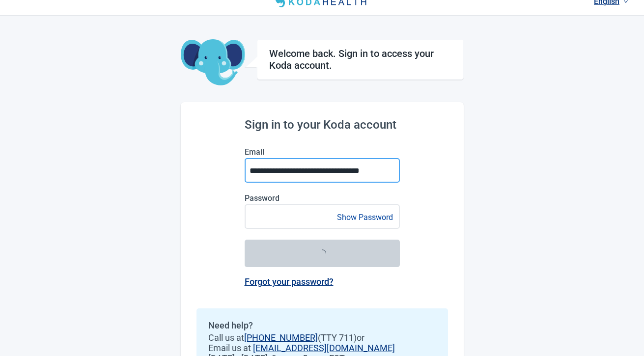 Image resolution: width=644 pixels, height=356 pixels. Describe the element at coordinates (322, 152) in the screenshot. I see `label: Email` at that location.